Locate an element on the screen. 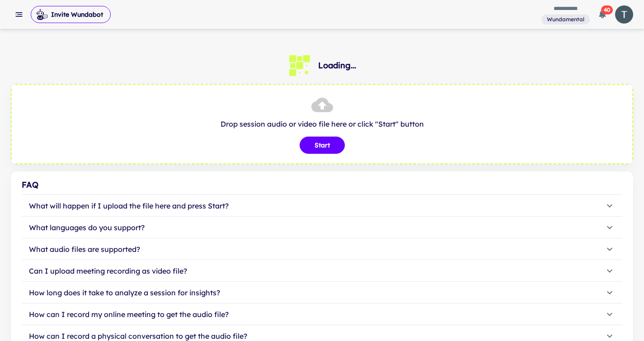  span: Wundamental is located at coordinates (565, 19).